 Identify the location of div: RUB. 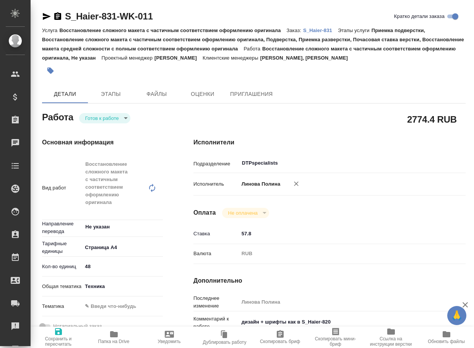
(341, 254).